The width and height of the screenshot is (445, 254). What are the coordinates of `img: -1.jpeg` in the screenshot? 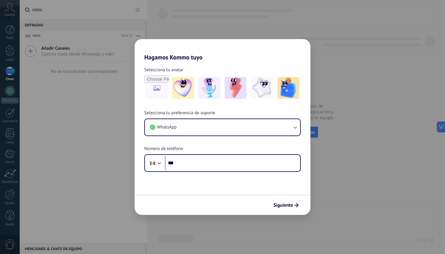 It's located at (183, 88).